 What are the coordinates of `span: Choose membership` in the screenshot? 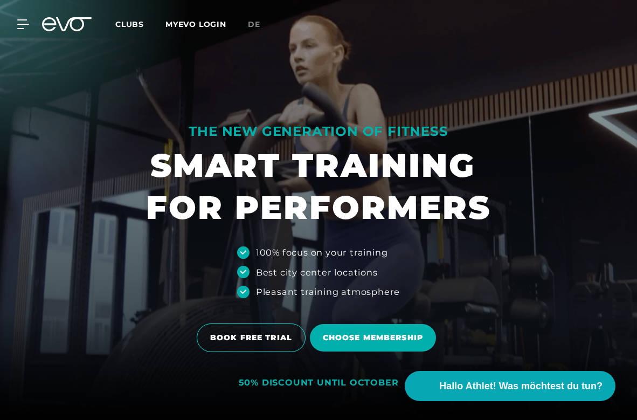 It's located at (373, 338).